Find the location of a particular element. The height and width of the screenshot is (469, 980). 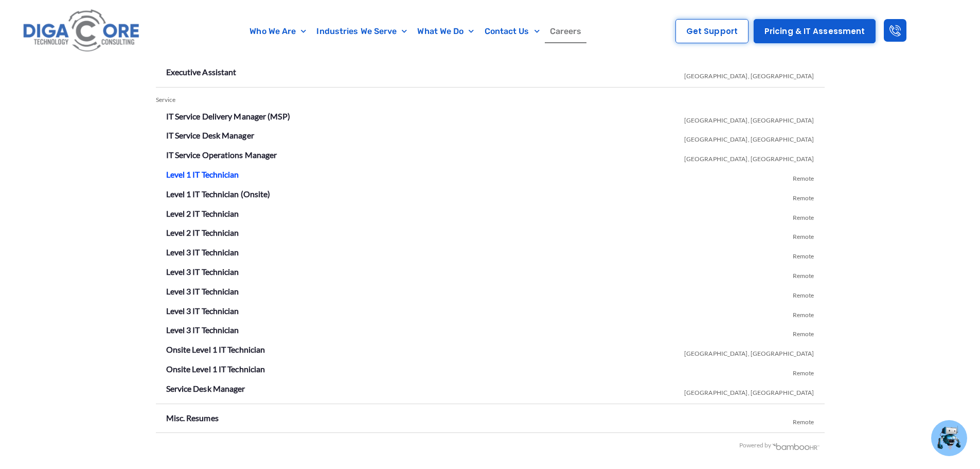

a: IT Service Desk Manager is located at coordinates (210, 135).